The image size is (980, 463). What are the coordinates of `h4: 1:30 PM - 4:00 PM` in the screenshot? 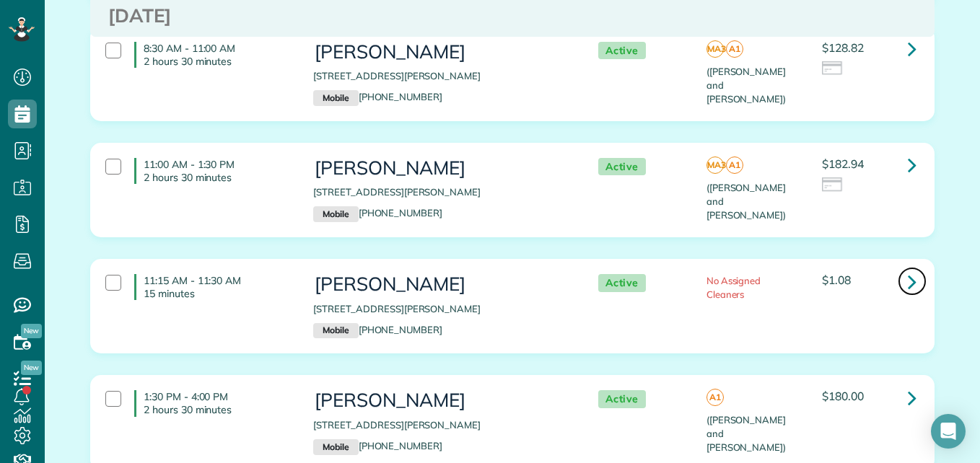 It's located at (213, 403).